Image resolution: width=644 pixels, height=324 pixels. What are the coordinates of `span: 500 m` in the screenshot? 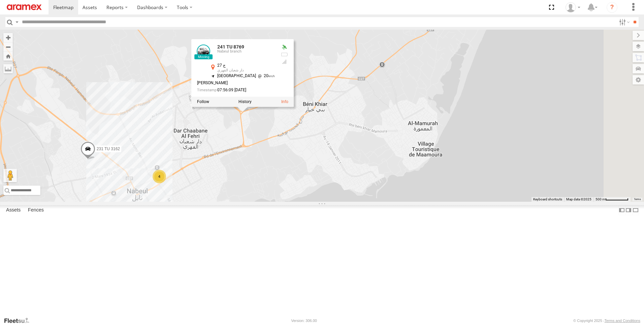 It's located at (600, 199).